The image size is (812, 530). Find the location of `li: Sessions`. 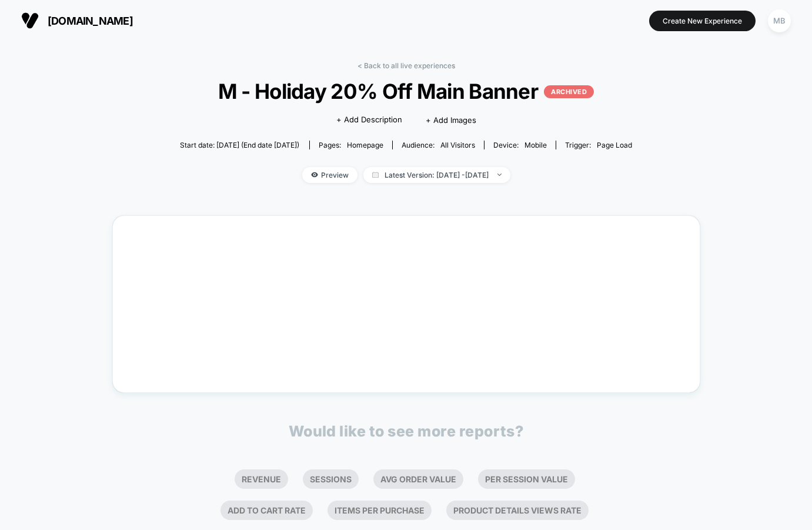

li: Sessions is located at coordinates (330, 478).